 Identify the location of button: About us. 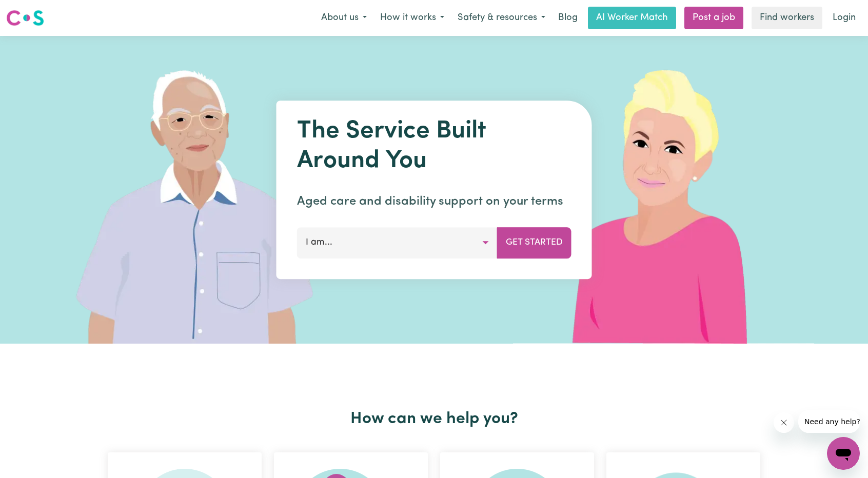
(344, 18).